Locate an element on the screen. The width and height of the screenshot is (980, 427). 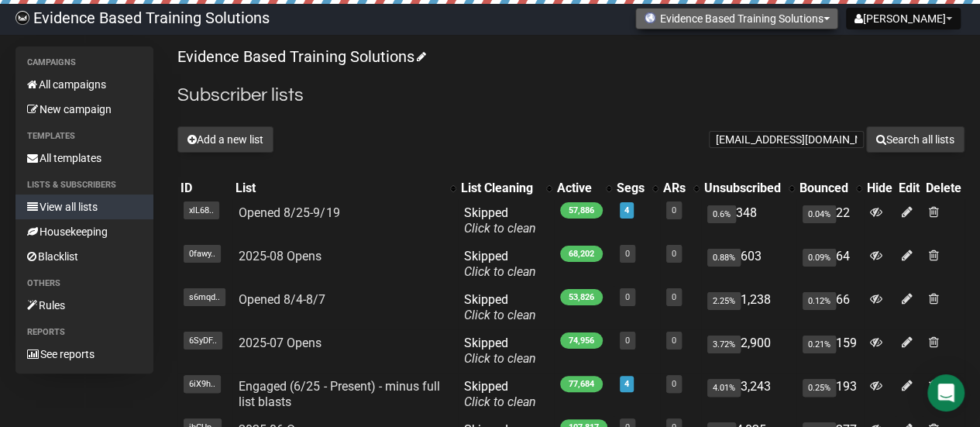
button: Search all lists is located at coordinates (915, 140).